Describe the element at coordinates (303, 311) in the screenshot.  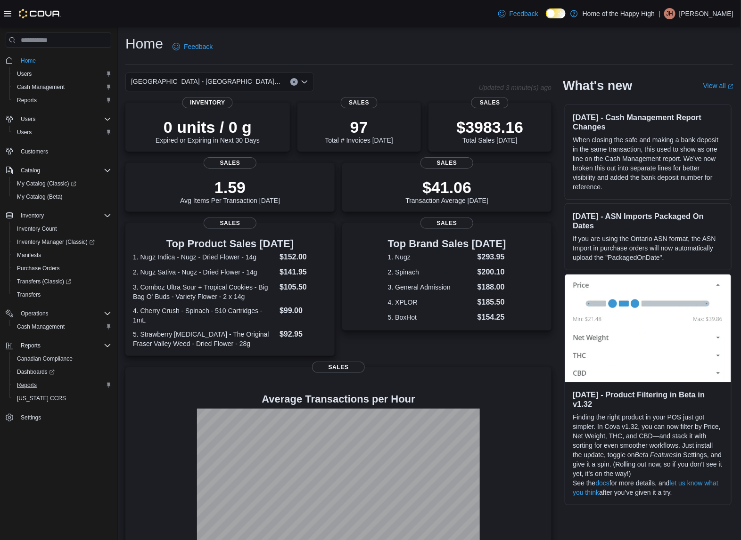
I see `dd: $99.00` at that location.